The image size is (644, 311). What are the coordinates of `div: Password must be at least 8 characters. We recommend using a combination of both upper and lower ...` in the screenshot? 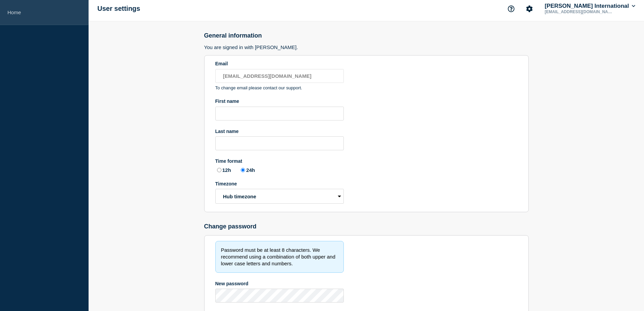 It's located at (280, 256).